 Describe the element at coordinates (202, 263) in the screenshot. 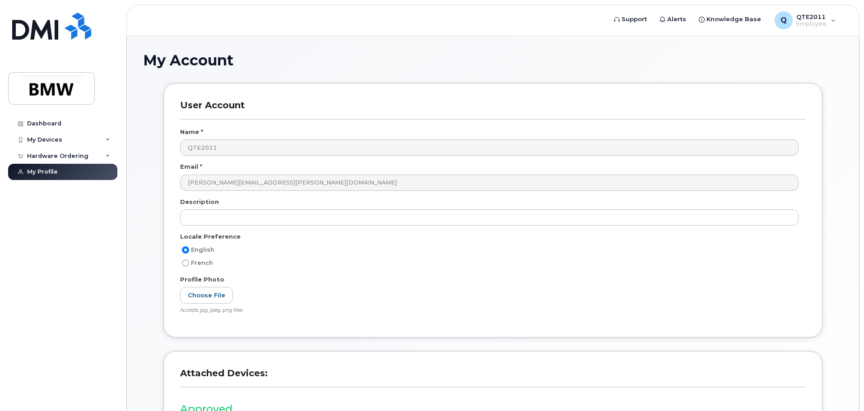

I see `span: French` at that location.